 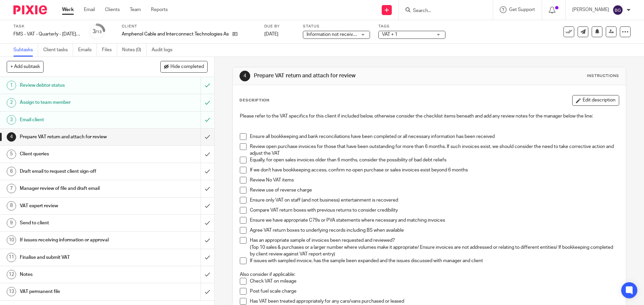 What do you see at coordinates (78, 171) in the screenshot?
I see `h1: Draft email to request client sign-off` at bounding box center [78, 171].